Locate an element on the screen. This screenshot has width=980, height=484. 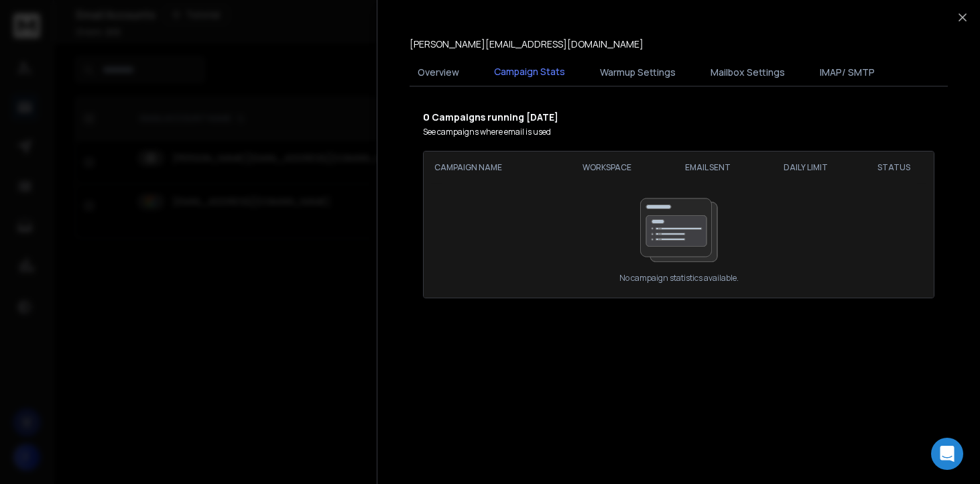
th: DAILY LIMIT is located at coordinates (806, 168).